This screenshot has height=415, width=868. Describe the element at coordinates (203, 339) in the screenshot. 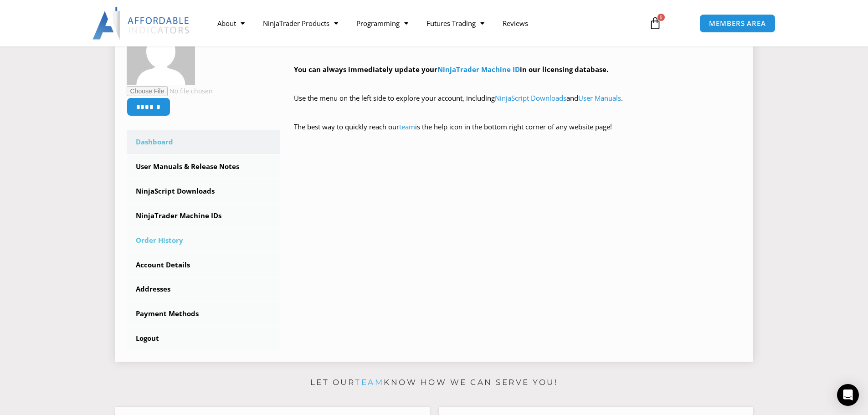

I see `a: Logout` at that location.